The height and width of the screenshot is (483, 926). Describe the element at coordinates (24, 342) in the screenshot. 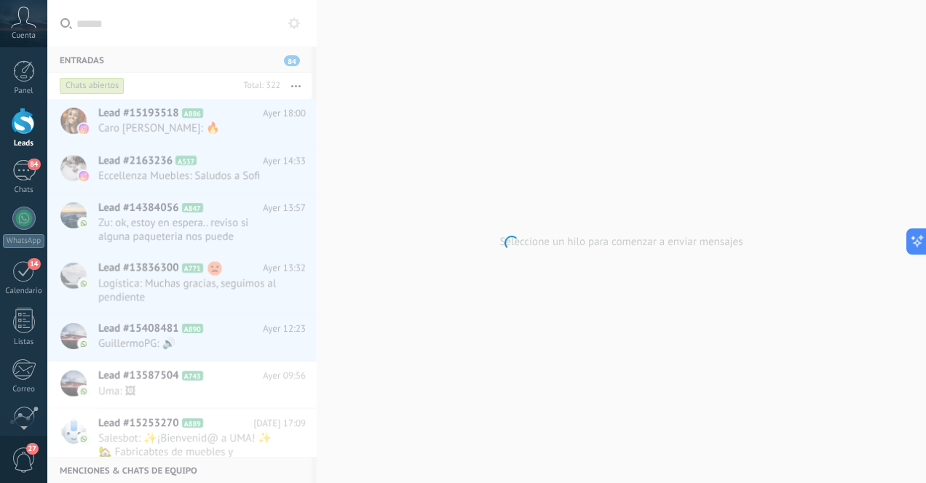

I see `div: Listas` at that location.